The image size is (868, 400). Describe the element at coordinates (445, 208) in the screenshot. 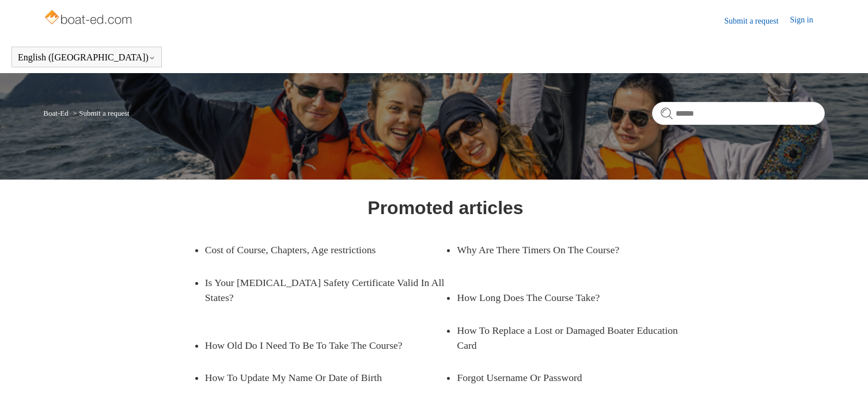

I see `h1: Promoted articles` at that location.